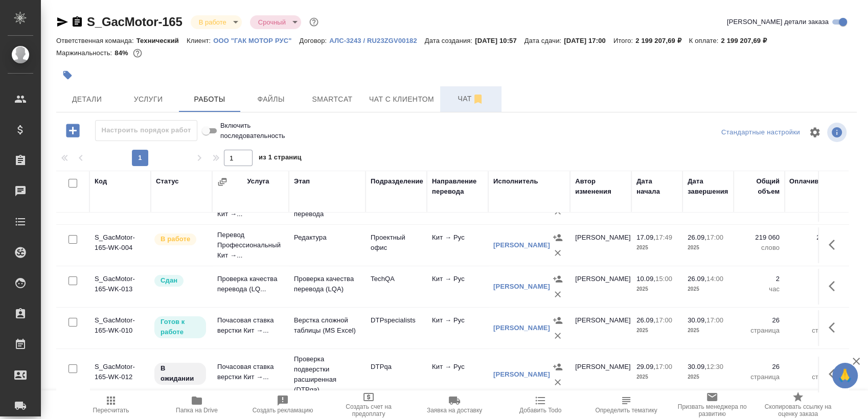  What do you see at coordinates (369, 405) in the screenshot?
I see `button: Создать счет на предоплату` at bounding box center [369, 405].